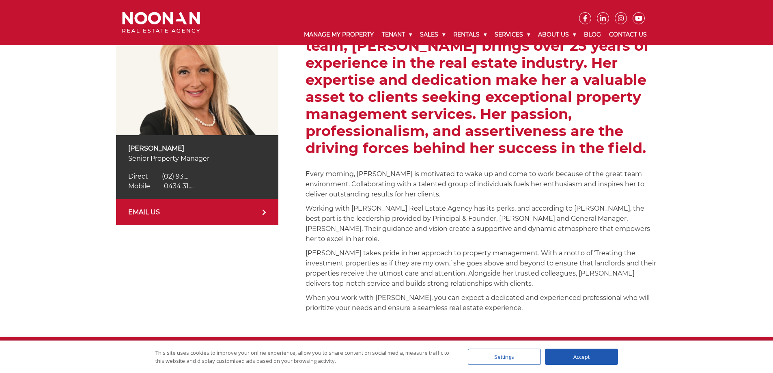 This screenshot has height=373, width=773. I want to click on a: Contact Us, so click(628, 34).